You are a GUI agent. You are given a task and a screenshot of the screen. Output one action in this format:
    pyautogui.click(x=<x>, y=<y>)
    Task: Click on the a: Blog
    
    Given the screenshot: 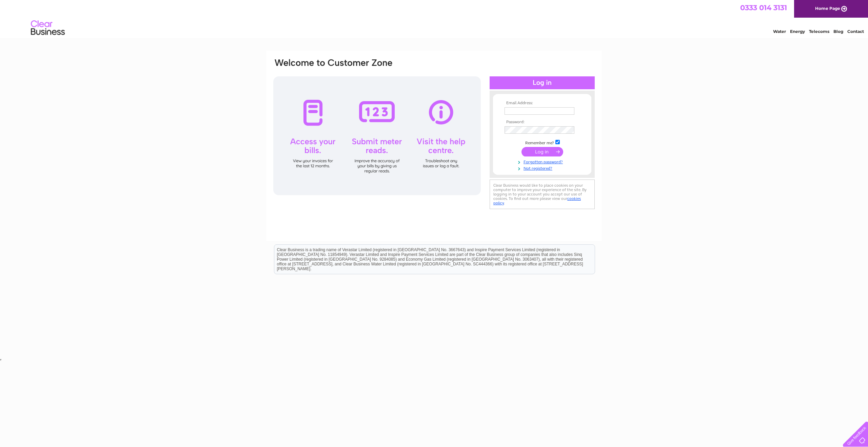 What is the action you would take?
    pyautogui.click(x=839, y=31)
    